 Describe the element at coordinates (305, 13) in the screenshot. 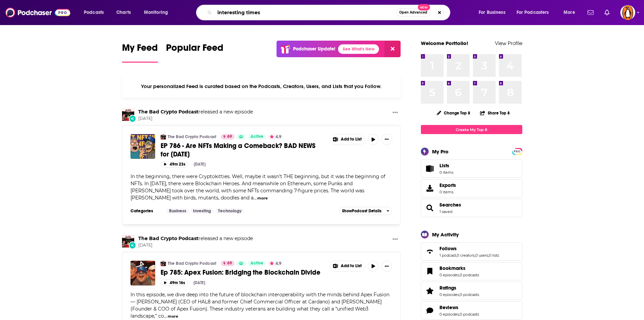

I see `input: Search podcasts, credits, & more...` at that location.